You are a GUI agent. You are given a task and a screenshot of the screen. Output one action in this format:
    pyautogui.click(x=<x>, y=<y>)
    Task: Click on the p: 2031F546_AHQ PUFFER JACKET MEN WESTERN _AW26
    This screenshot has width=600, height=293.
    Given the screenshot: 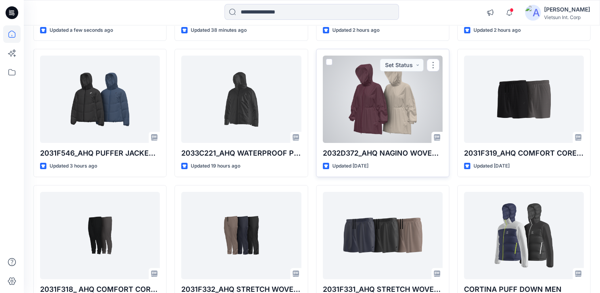 What is the action you would take?
    pyautogui.click(x=100, y=153)
    